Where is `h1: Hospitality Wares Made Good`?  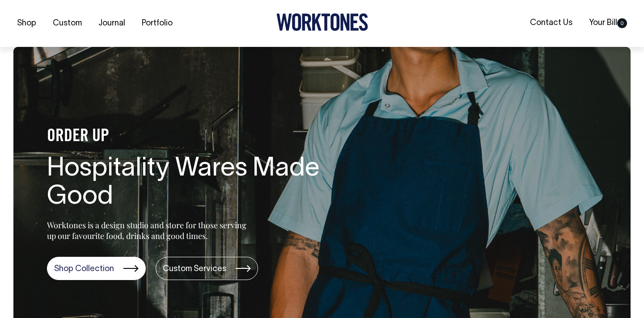 h1: Hospitality Wares Made Good is located at coordinates (190, 183).